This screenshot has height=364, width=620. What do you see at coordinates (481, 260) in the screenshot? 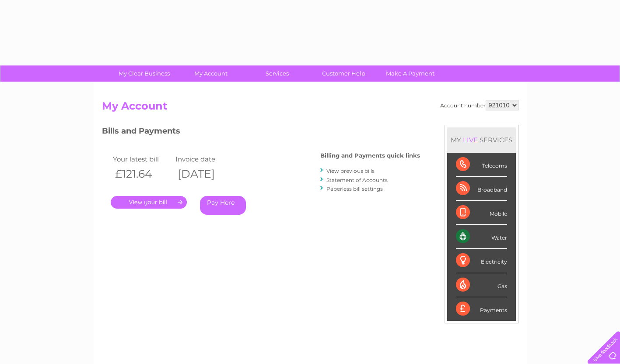
I see `div: Electricity` at bounding box center [481, 260].